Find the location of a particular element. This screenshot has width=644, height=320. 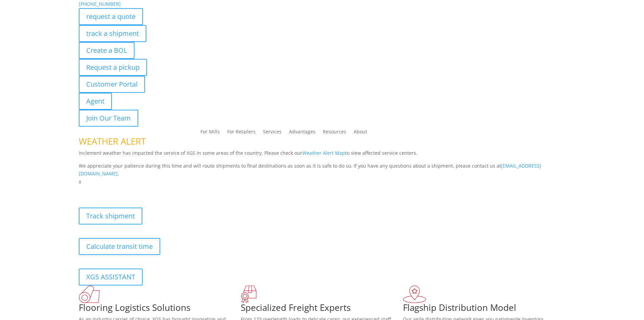

a: Track shipment is located at coordinates (110, 216).